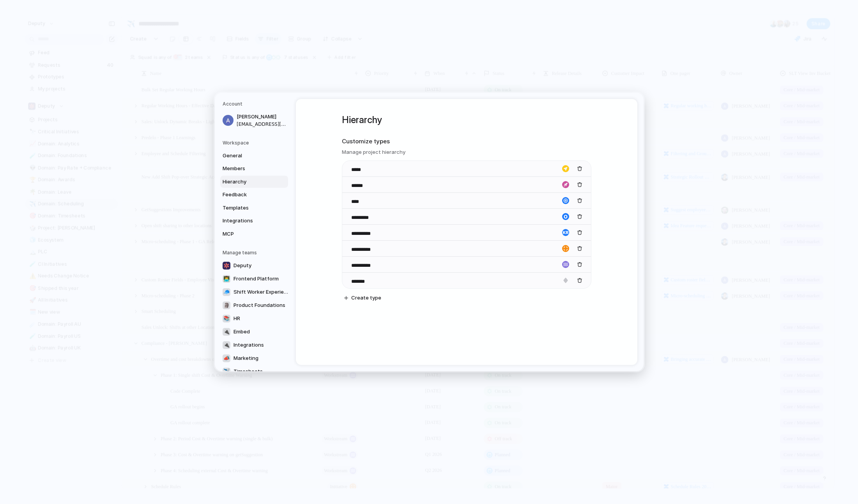  What do you see at coordinates (246, 358) in the screenshot?
I see `span: Marketing` at bounding box center [246, 358].